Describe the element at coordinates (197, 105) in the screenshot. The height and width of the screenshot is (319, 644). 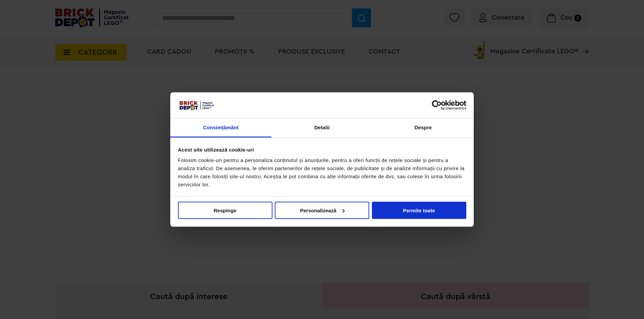
I see `img: siglă` at that location.